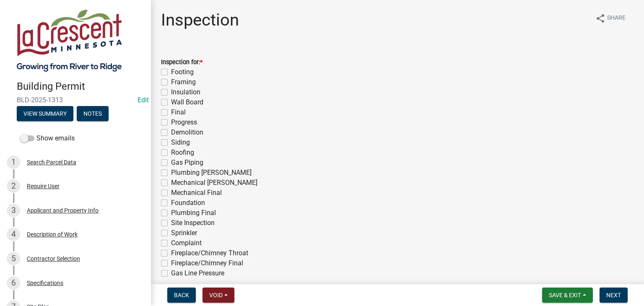  Describe the element at coordinates (45, 114) in the screenshot. I see `wm-modal-confirm: Summary` at that location.